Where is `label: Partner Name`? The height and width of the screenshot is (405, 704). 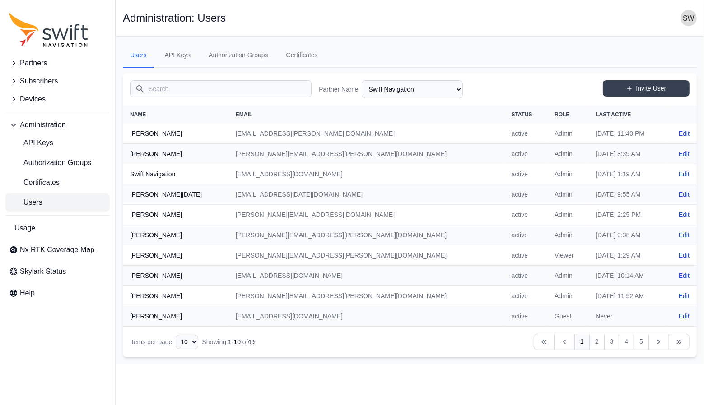 label: Partner Name is located at coordinates (338, 89).